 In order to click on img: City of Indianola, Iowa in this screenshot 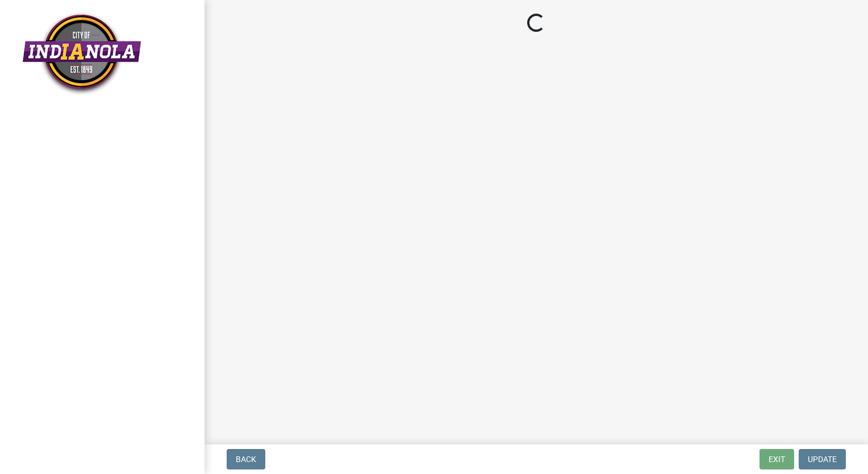, I will do `click(82, 53)`.